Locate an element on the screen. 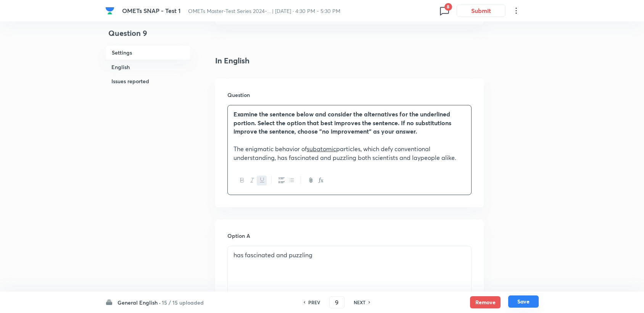 The image size is (644, 313). h6: Issues reported is located at coordinates (148, 81).